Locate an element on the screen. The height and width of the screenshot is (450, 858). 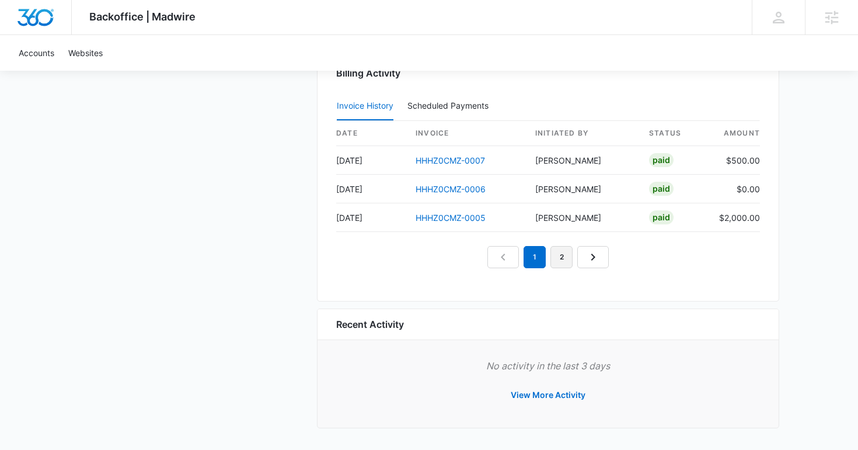
a: Websites is located at coordinates (85, 53).